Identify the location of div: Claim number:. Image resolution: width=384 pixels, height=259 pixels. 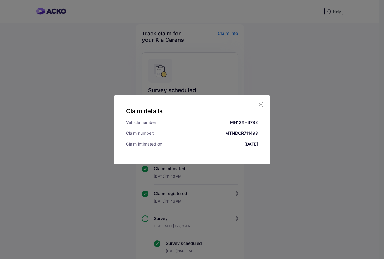
(140, 133).